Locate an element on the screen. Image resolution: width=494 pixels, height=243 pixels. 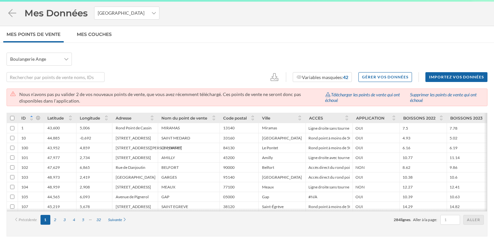
div: 100 is located at coordinates (25, 148).